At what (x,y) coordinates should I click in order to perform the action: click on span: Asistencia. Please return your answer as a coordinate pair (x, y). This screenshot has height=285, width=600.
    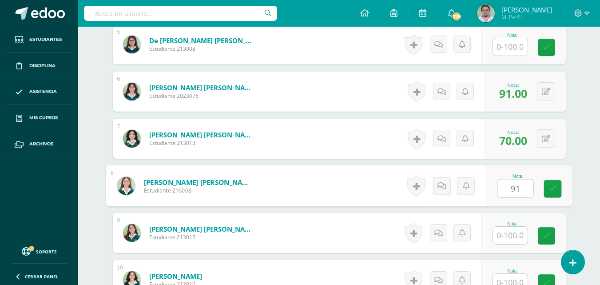
    Looking at the image, I should click on (43, 92).